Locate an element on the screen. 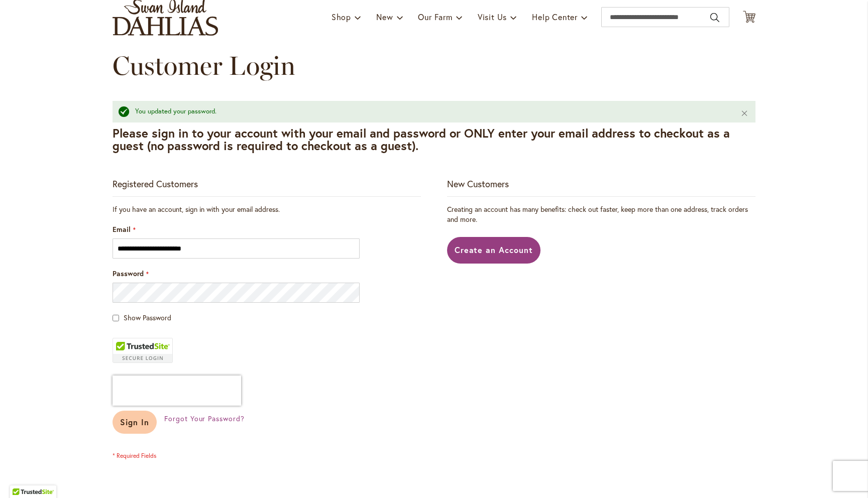 Image resolution: width=868 pixels, height=498 pixels. span: Shop is located at coordinates (341, 17).